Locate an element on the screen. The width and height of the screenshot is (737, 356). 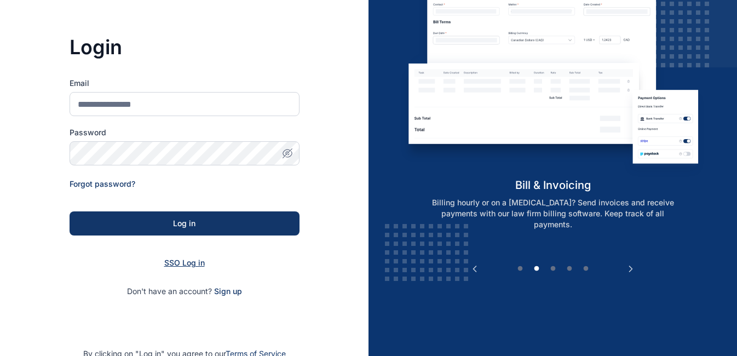
a: SSO Log in is located at coordinates (185, 262).